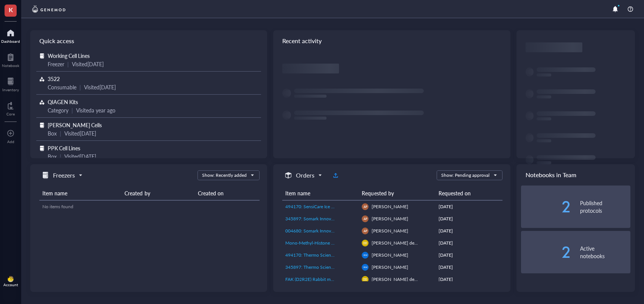 The width and height of the screenshot is (644, 304). Describe the element at coordinates (320, 219) in the screenshot. I see `a: 345897: Somark Innovations Inc NEEDLE YELLOW IRRADIATED` at that location.